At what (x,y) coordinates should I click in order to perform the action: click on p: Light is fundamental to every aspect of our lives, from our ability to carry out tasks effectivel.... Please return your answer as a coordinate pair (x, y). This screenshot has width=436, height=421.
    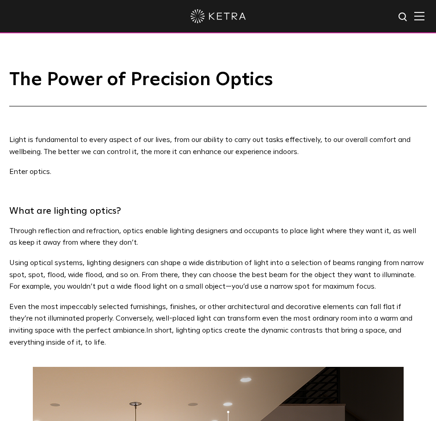
    Looking at the image, I should click on (217, 146).